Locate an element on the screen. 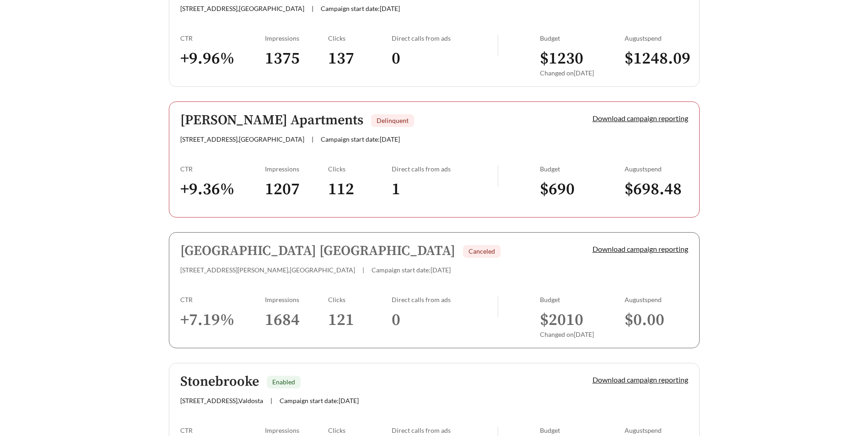 This screenshot has width=868, height=436. h3: 112 is located at coordinates (360, 190).